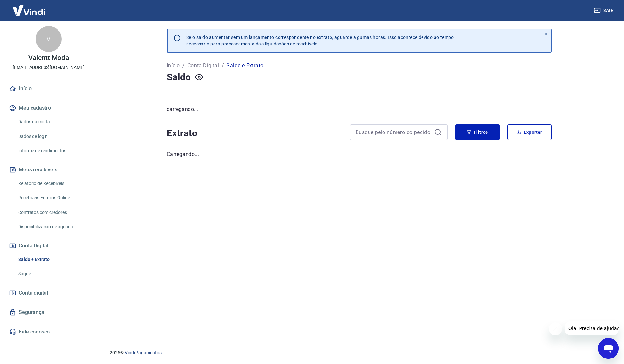  I want to click on h4: Saldo, so click(178, 77).